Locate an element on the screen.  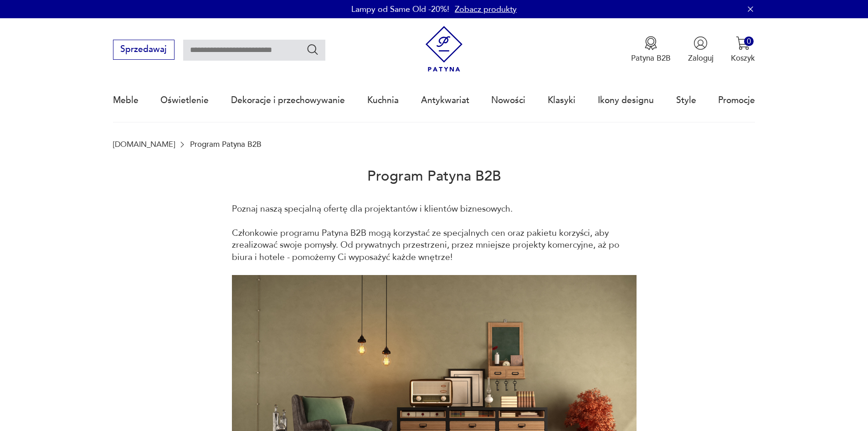
p: Zaloguj is located at coordinates (701, 58).